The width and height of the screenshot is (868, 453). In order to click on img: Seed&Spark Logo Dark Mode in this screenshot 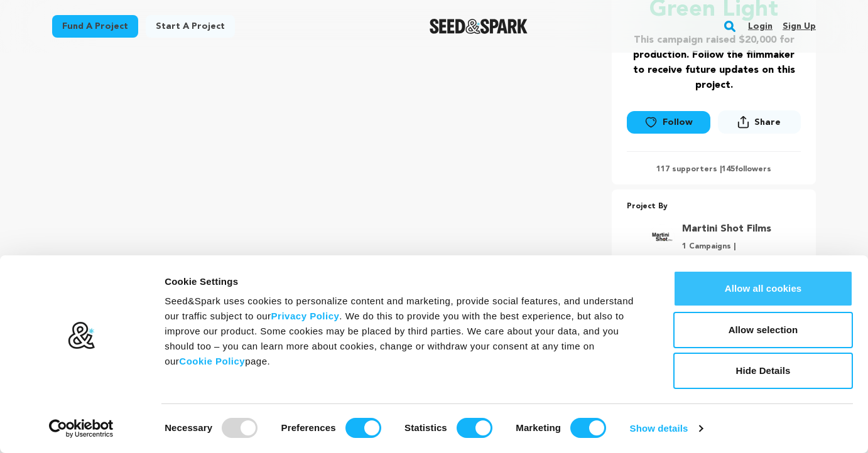, I will do `click(479, 27)`.